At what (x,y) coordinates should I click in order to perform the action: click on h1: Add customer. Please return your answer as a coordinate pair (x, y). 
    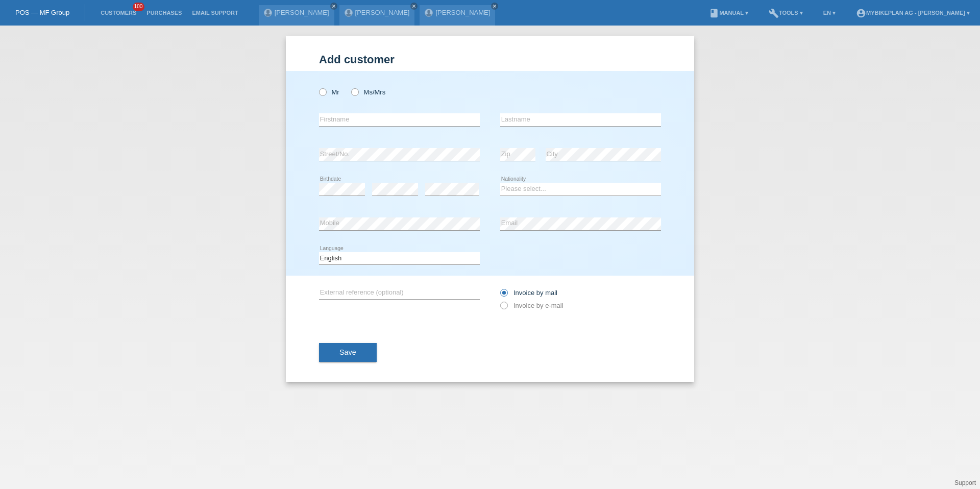
    Looking at the image, I should click on (490, 59).